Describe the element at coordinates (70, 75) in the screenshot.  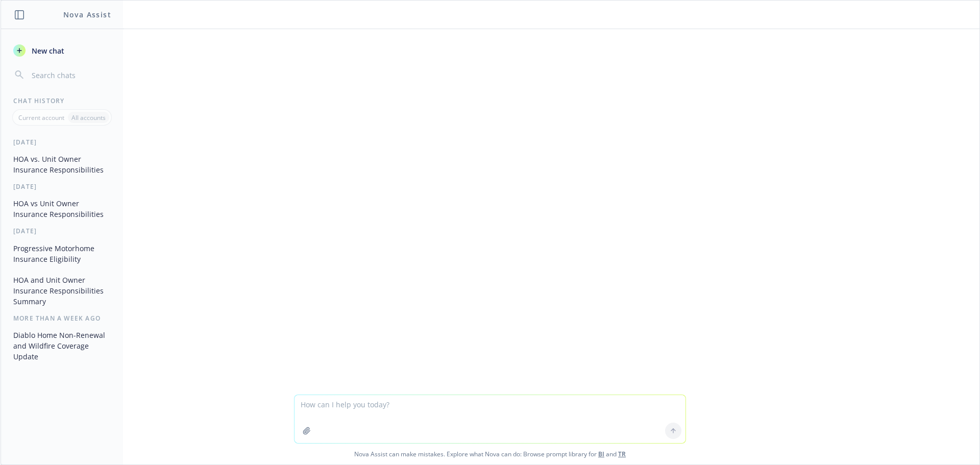
I see `input: Search chats` at that location.